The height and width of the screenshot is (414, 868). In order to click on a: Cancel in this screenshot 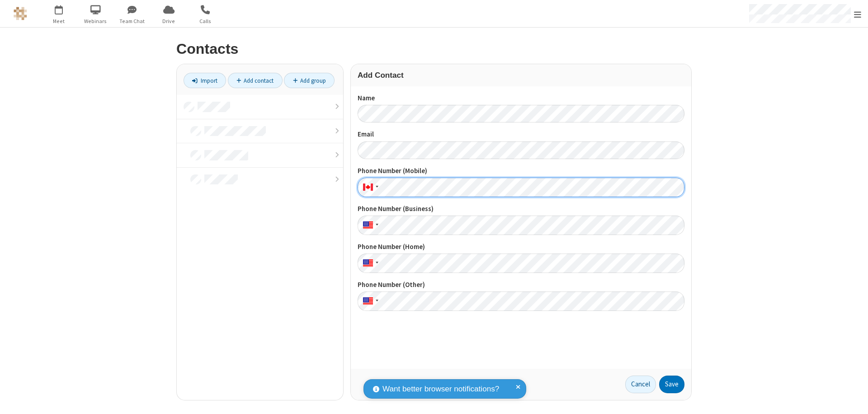, I will do `click(640, 384)`.